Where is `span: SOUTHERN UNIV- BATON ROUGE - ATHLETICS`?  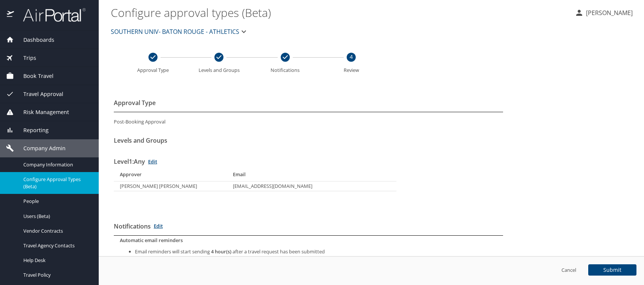 span: SOUTHERN UNIV- BATON ROUGE - ATHLETICS is located at coordinates (175, 32).